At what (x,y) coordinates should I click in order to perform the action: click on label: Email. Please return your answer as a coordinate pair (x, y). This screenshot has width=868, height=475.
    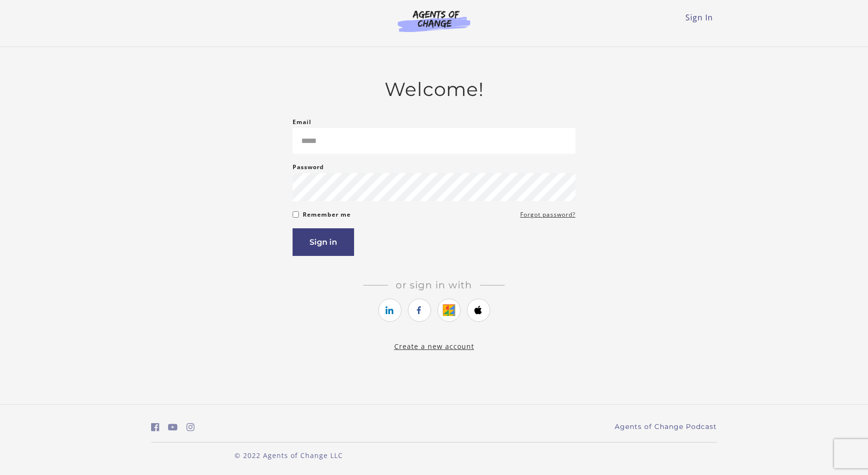
    Looking at the image, I should click on (302, 122).